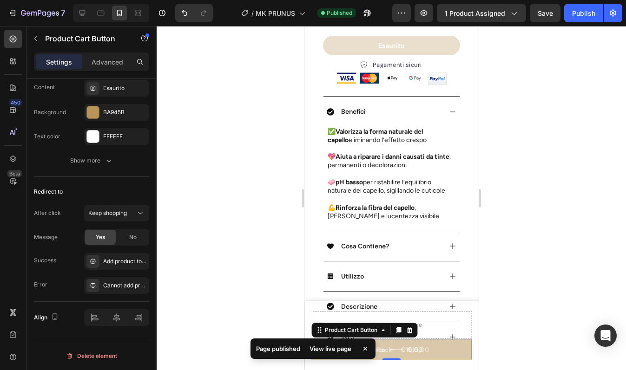  I want to click on div: BA945B, so click(125, 112).